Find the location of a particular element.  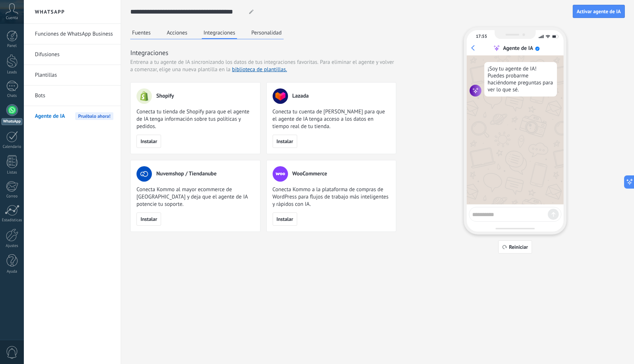

a: Funciones de WhatsApp Business is located at coordinates (74, 34).